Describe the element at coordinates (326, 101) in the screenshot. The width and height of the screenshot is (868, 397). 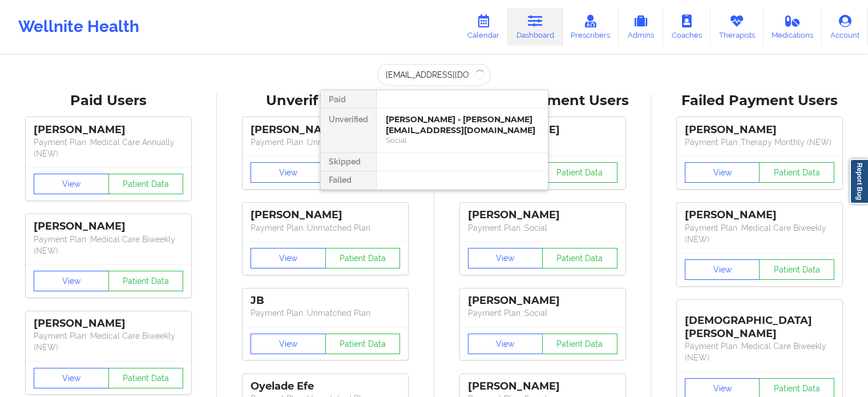
I see `div: Unverified Users` at that location.